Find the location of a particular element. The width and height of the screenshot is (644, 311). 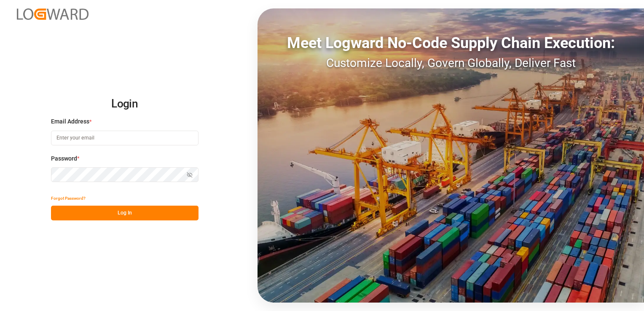

img: Logward_new_orange.png is located at coordinates (53, 14).